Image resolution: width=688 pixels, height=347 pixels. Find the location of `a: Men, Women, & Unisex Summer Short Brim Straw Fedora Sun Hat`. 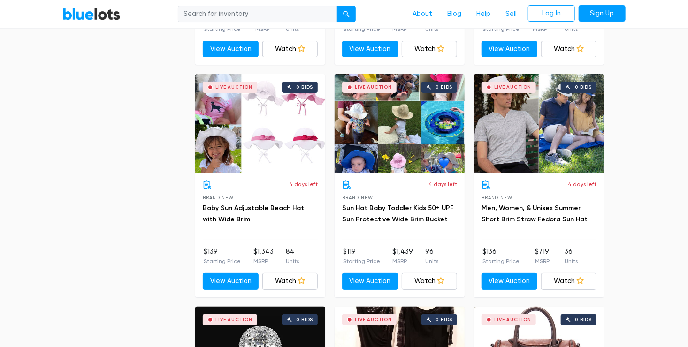

a: Men, Women, & Unisex Summer Short Brim Straw Fedora Sun Hat is located at coordinates (534, 213).